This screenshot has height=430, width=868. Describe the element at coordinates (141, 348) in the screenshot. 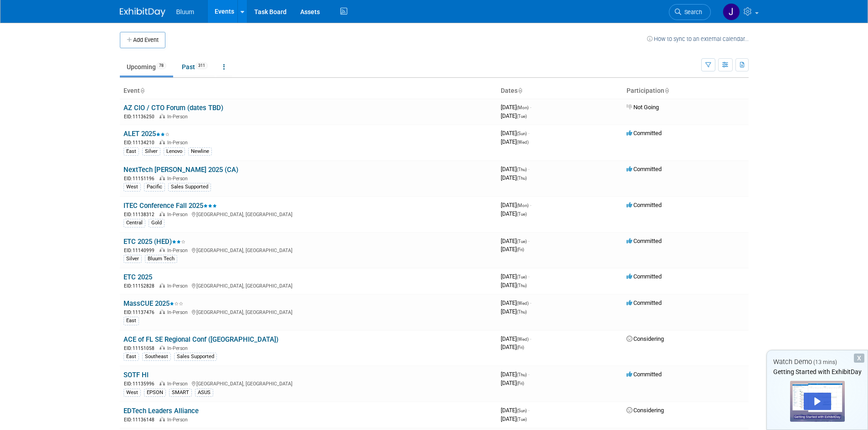

I see `span: EID: 11151058` at that location.